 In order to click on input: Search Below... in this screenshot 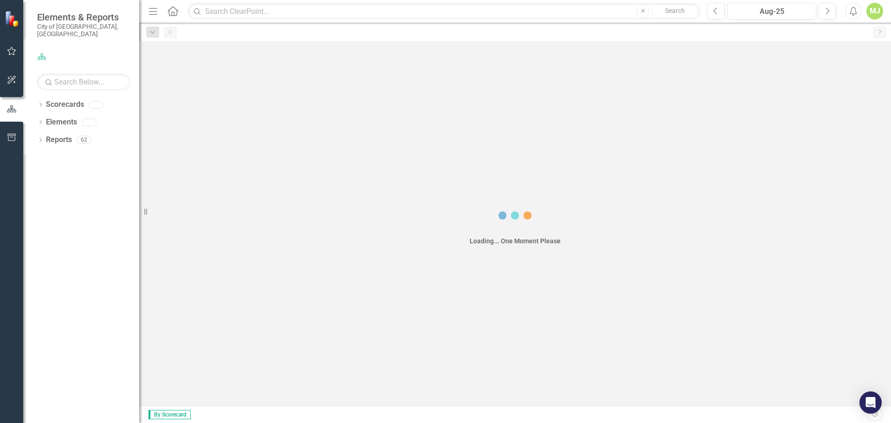, I will do `click(84, 82)`.